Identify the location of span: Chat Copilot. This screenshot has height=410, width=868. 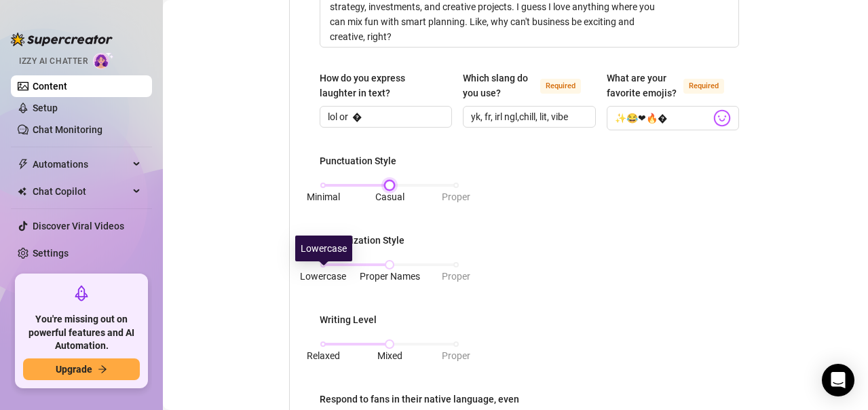
(81, 192).